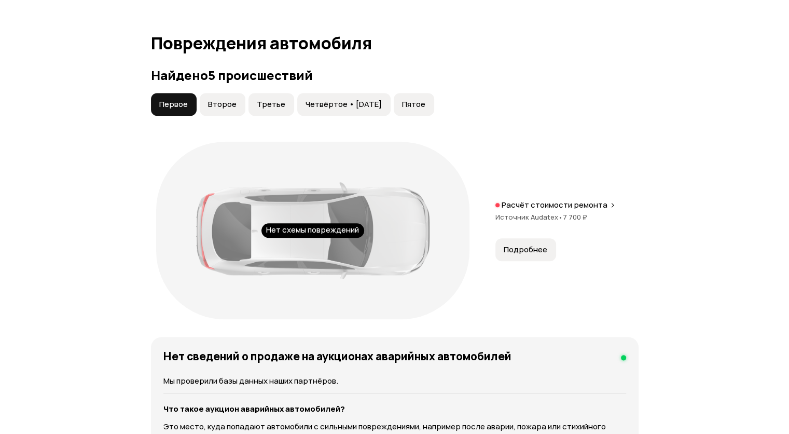 This screenshot has width=789, height=434. What do you see at coordinates (222, 104) in the screenshot?
I see `span: Второе` at bounding box center [222, 104].